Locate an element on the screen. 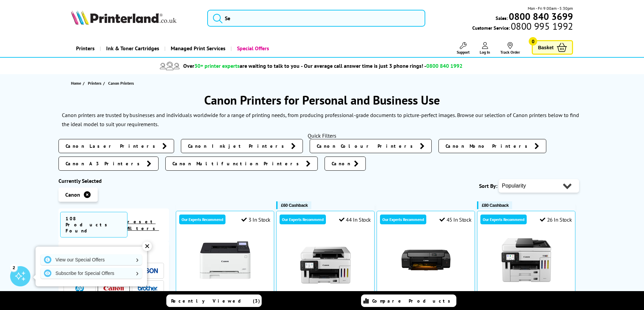  div: 26 In Stock is located at coordinates (556, 220).